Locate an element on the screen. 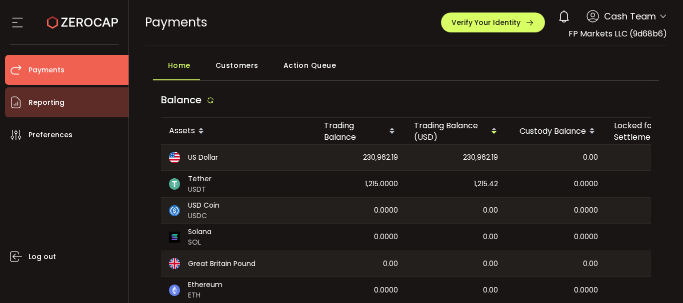 The image size is (683, 303). img: eth_portfolio.svg is located at coordinates (174, 290).